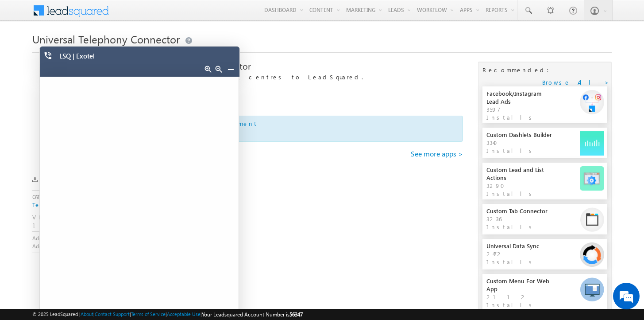 Image resolution: width=644 pixels, height=320 pixels. Describe the element at coordinates (26, 52) in the screenshot. I see `img: d_60004797649_company_0_60004797649` at that location.